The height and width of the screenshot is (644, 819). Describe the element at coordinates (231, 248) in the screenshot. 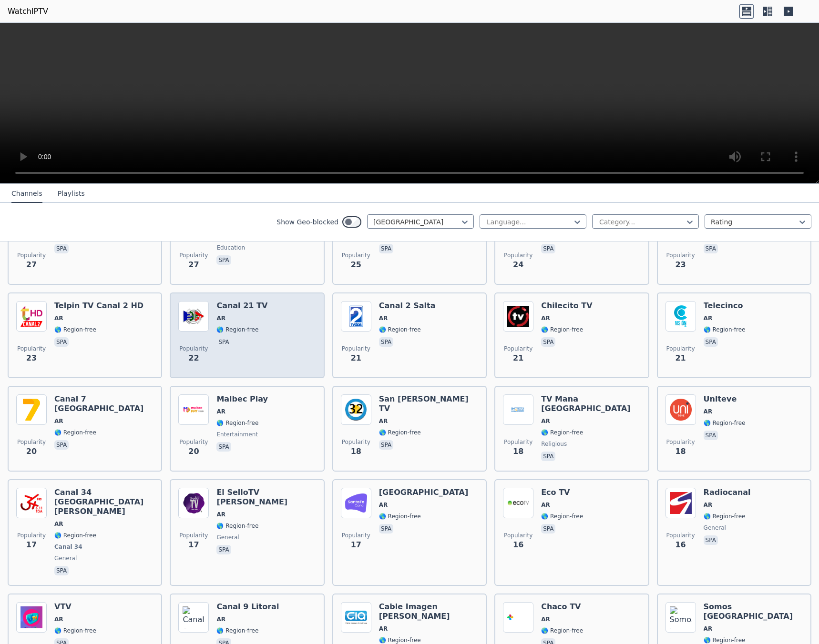

I see `span: education` at that location.